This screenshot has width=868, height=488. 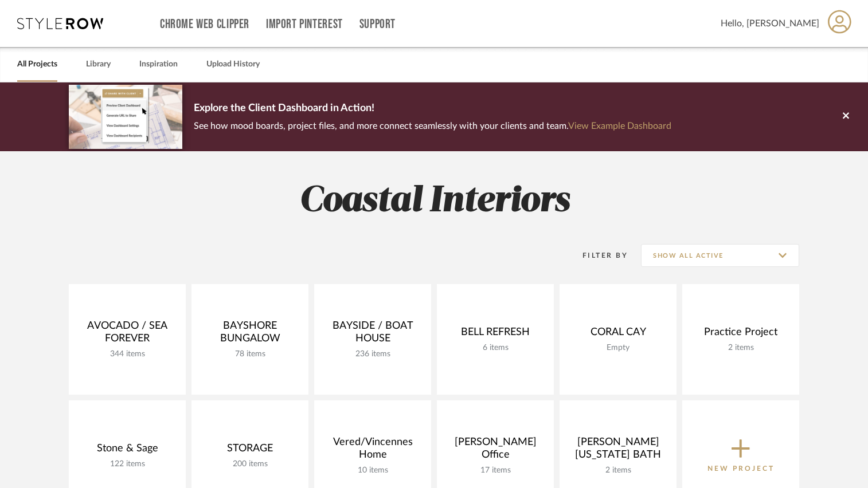 I want to click on div: Practice Project, so click(x=740, y=335).